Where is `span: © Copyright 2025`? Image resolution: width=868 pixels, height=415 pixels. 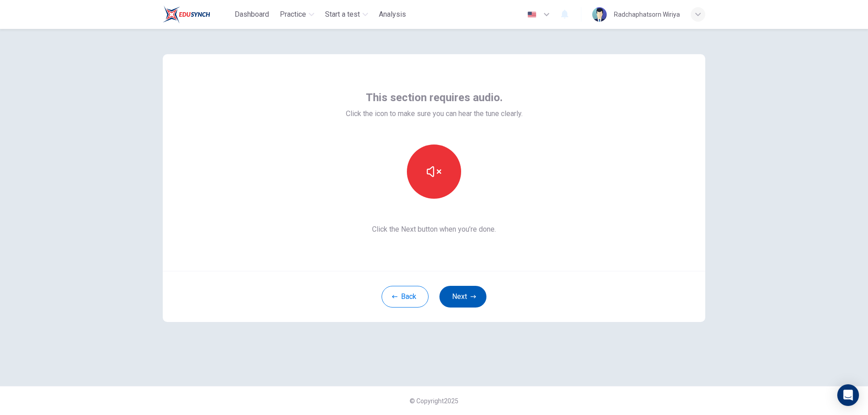 span: © Copyright 2025 is located at coordinates (434, 401).